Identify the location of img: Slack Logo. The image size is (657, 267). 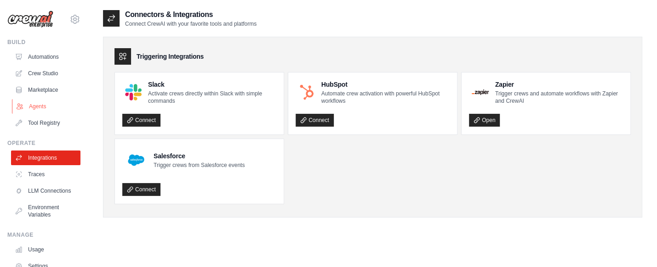
(133, 92).